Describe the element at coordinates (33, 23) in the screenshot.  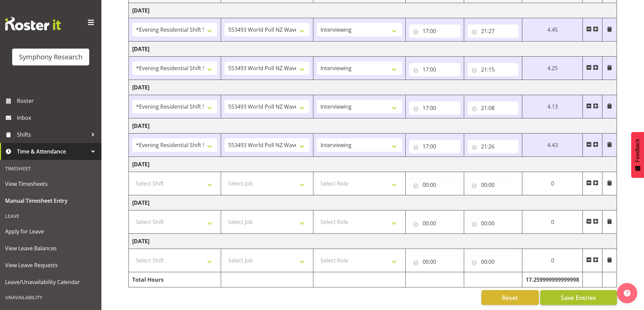
I see `img: Rosterit website logo` at that location.